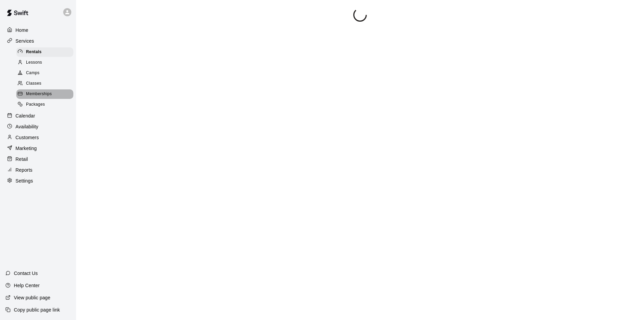 The image size is (644, 320). Describe the element at coordinates (38, 180) in the screenshot. I see `a: Settings` at that location.